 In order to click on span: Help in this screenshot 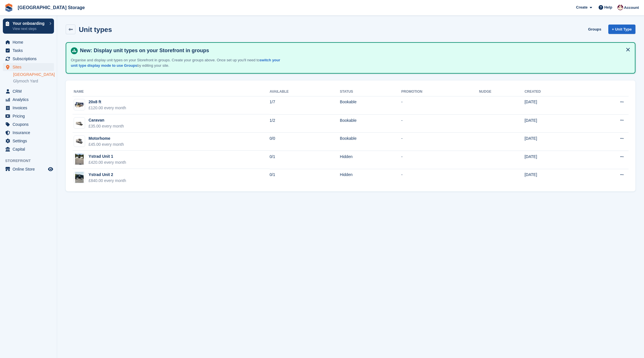, I will do `click(608, 7)`.